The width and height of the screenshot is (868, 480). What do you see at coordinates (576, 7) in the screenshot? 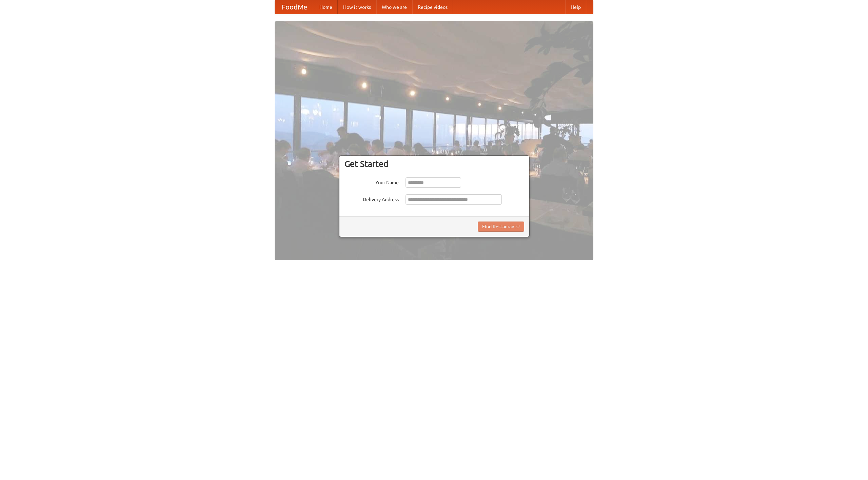
I see `a: Help` at bounding box center [576, 7].